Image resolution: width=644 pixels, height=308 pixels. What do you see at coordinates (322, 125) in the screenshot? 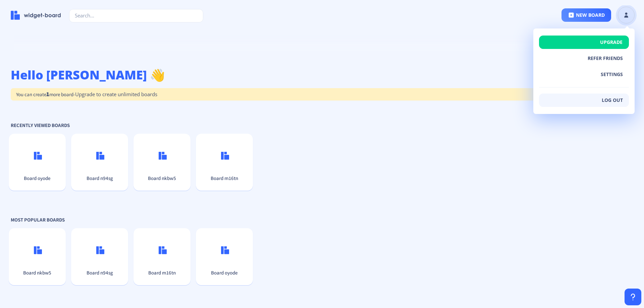
I see `p: Recently Viewed Boards` at bounding box center [322, 125].